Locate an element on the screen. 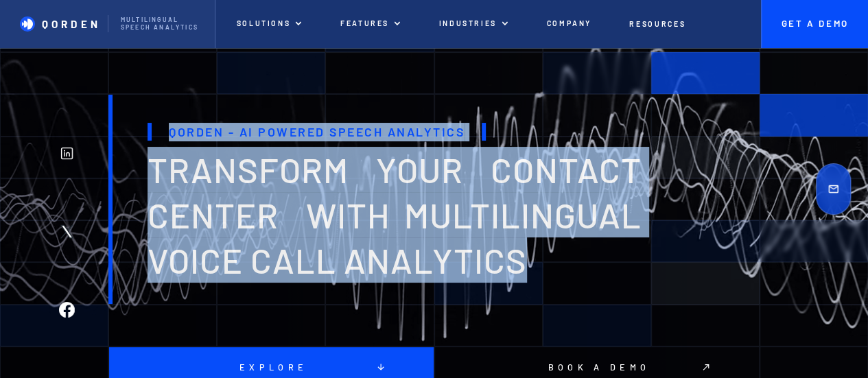 Image resolution: width=868 pixels, height=378 pixels. span: transform your contact center with multilingual voice Call analytics is located at coordinates (394, 214).